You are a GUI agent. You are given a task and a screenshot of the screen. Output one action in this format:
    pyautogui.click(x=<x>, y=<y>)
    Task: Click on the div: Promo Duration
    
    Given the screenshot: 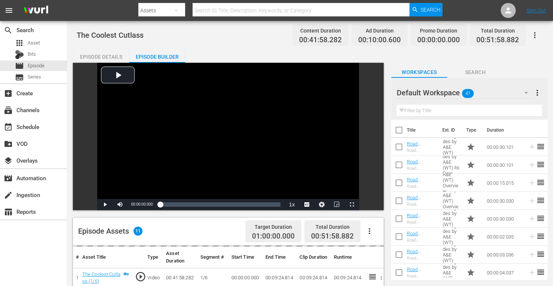 What is the action you would take?
    pyautogui.click(x=438, y=31)
    